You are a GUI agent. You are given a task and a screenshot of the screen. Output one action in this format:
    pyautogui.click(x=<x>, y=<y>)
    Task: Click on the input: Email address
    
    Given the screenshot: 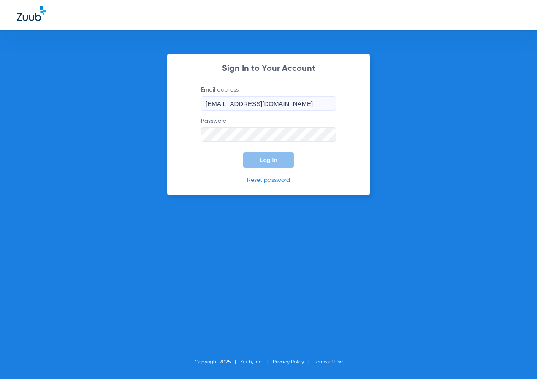 What is the action you would take?
    pyautogui.click(x=269, y=104)
    